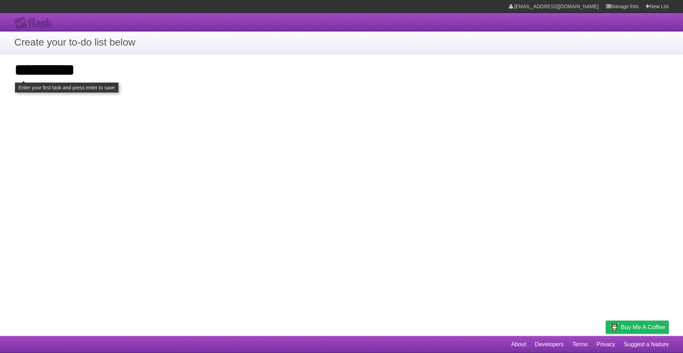 The image size is (683, 353). I want to click on div: Flask, so click(36, 23).